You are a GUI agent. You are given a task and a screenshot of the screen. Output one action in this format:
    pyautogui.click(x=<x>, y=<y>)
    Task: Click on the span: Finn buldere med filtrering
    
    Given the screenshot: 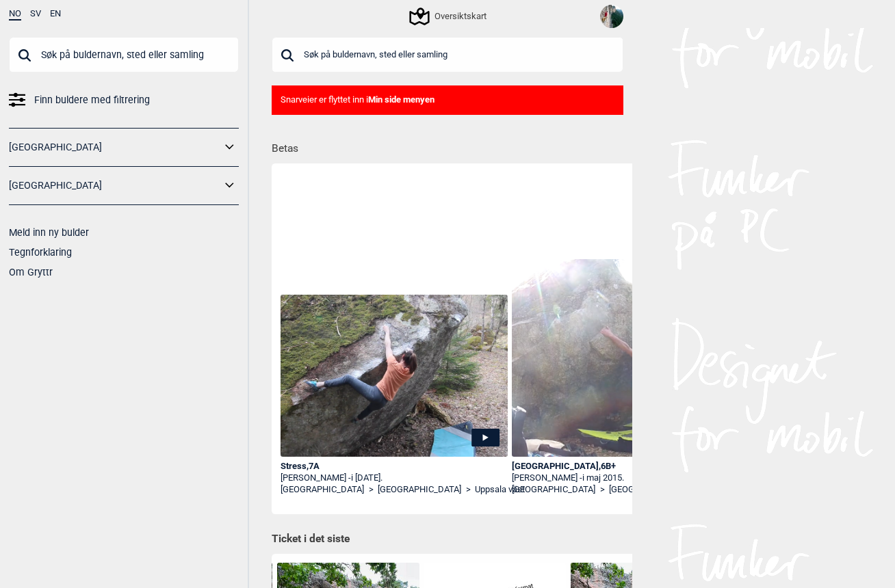 What is the action you would take?
    pyautogui.click(x=92, y=100)
    